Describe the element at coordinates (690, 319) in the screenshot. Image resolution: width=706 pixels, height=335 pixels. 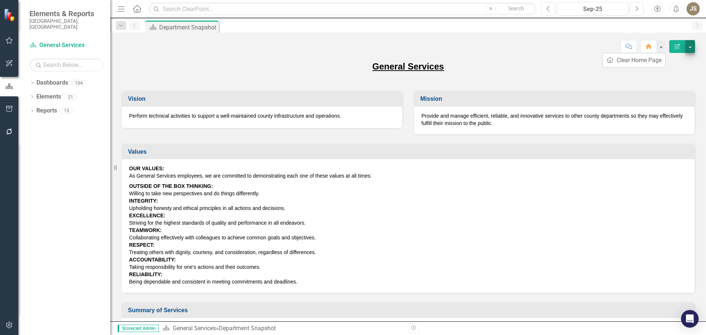
I see `div: Open Intercom Messenger` at that location.